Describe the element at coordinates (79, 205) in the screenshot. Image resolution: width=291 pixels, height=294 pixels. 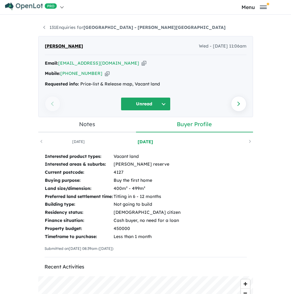
I see `td: Building type:` at that location.